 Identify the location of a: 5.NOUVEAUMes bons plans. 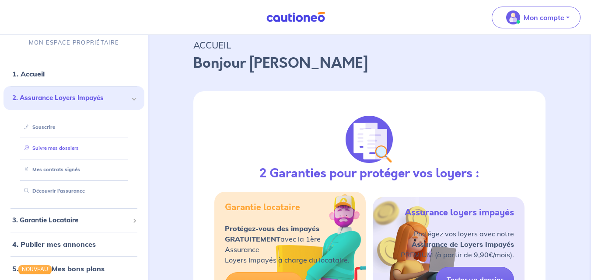
(58, 269).